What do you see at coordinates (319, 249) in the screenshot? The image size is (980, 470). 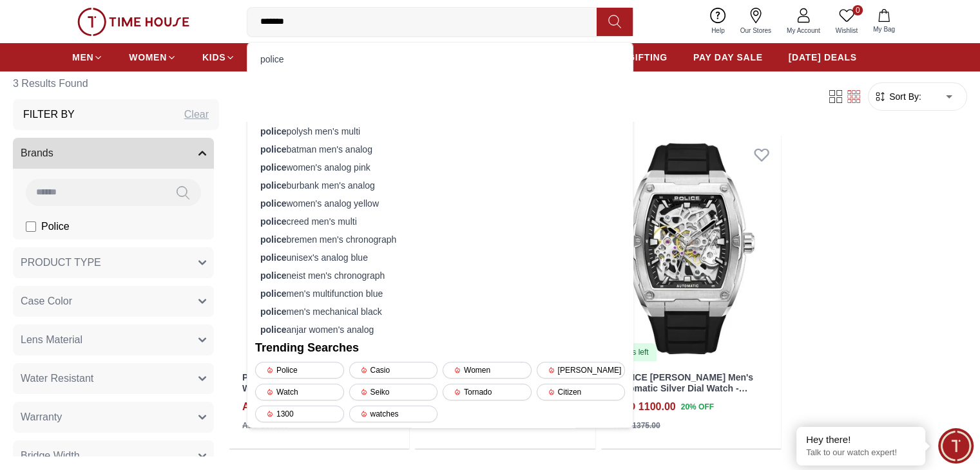 I see `img: POLICE Men's Automatic Silver Dial Watch - PEWJR0005906` at bounding box center [319, 249].